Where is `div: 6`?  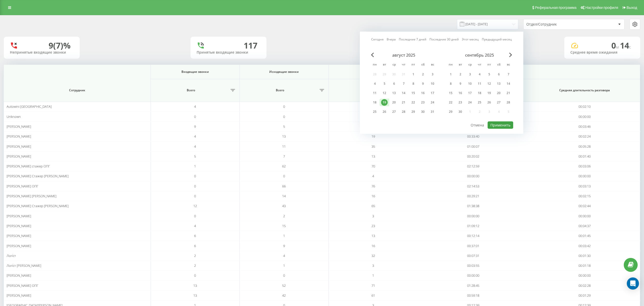 div: 6 is located at coordinates (499, 74).